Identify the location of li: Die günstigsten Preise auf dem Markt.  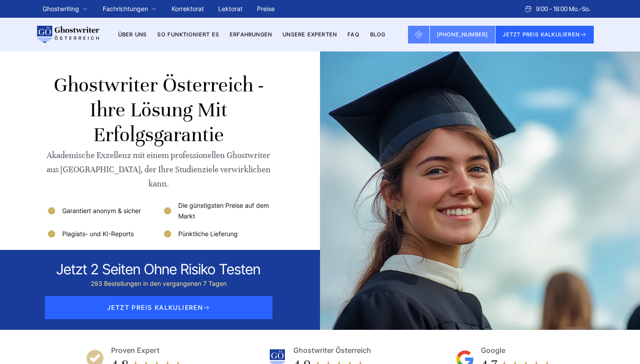
(216, 211).